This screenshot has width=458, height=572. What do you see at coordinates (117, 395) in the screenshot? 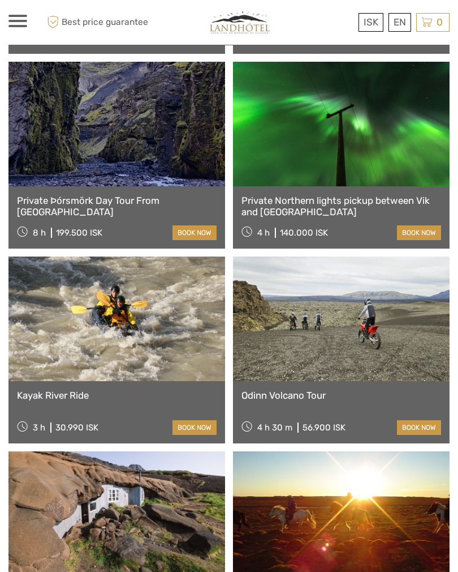
I see `a: Kayak River Ride` at bounding box center [117, 395].